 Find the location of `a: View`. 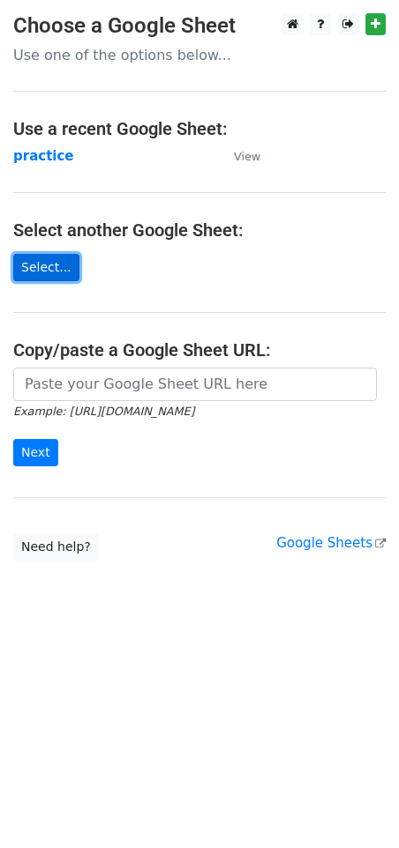

a: View is located at coordinates (238, 156).